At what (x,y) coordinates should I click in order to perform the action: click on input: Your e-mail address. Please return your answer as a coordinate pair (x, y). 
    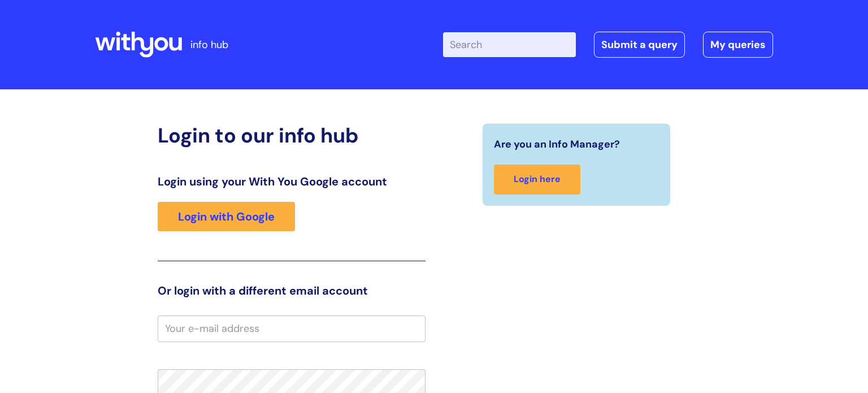
    Looking at the image, I should click on (292, 329).